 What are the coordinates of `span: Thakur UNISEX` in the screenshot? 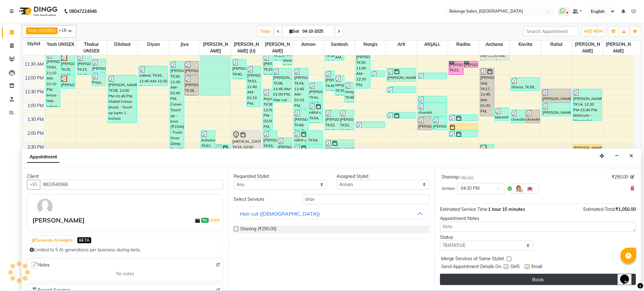 It's located at (92, 48).